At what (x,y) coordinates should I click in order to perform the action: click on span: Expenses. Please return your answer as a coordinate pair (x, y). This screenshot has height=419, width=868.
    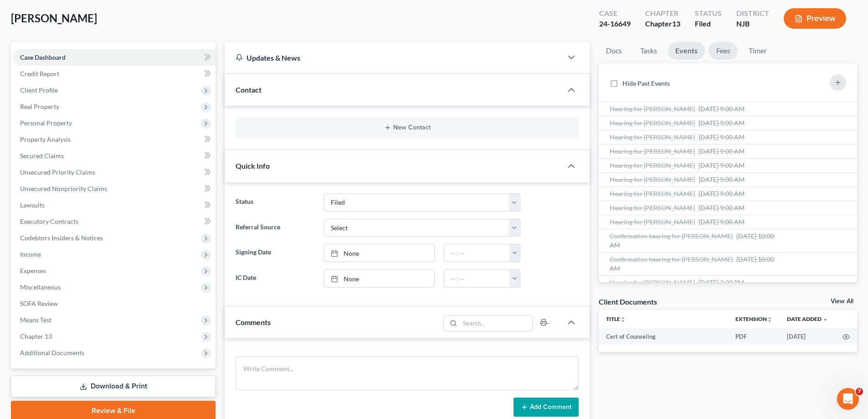
    Looking at the image, I should click on (33, 270).